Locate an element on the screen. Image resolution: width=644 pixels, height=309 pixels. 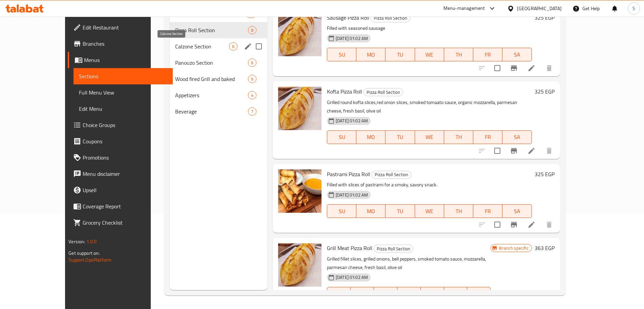
div: Calzone Section6edit is located at coordinates (218, 46).